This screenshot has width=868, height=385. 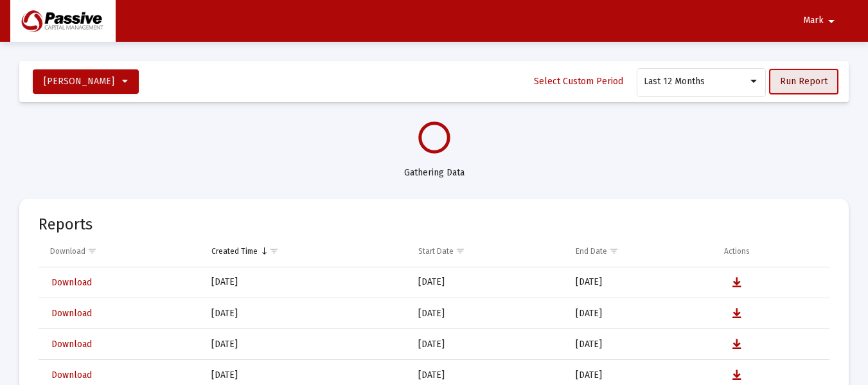 I want to click on button: Mark, so click(x=821, y=20).